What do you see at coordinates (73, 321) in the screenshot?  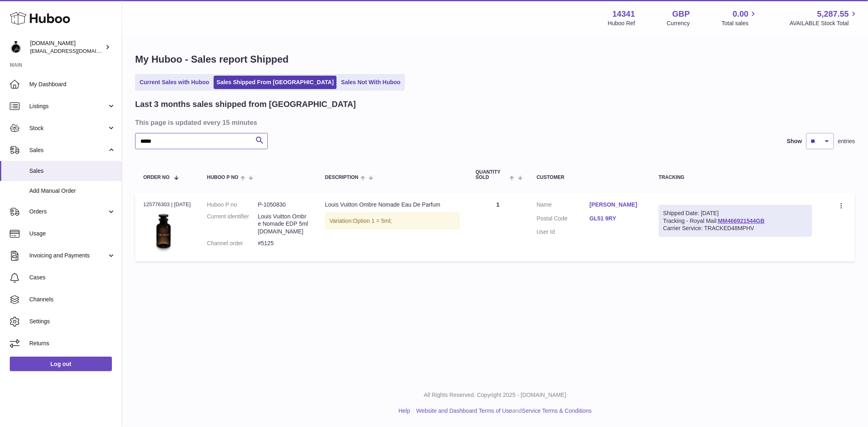 I see `span: Settings` at bounding box center [73, 321].